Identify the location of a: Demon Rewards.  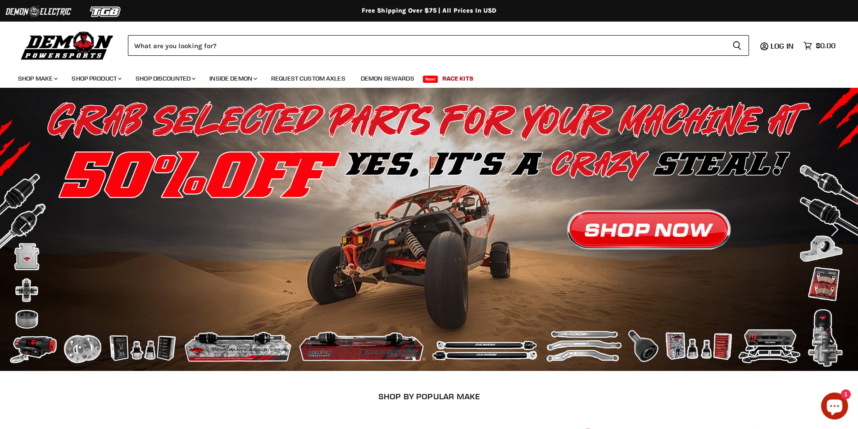
(387, 78).